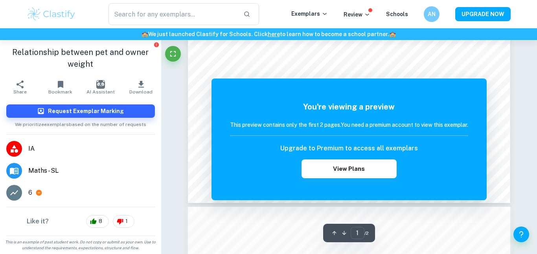  I want to click on p: 6, so click(30, 193).